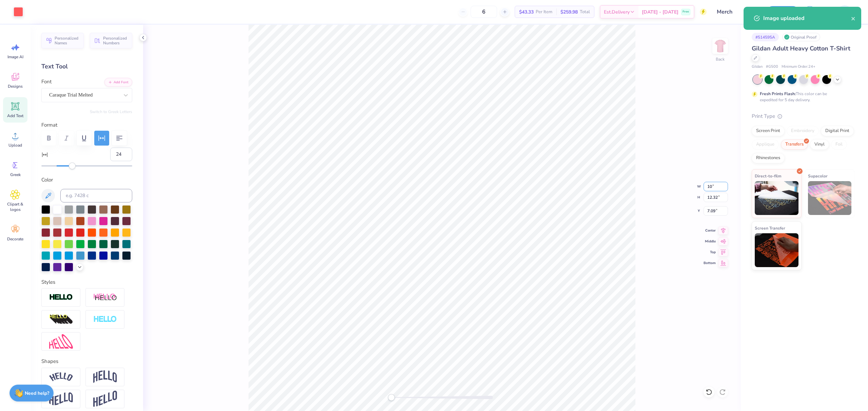 The width and height of the screenshot is (868, 411). Describe the element at coordinates (818, 176) in the screenshot. I see `span: Supacolor` at that location.